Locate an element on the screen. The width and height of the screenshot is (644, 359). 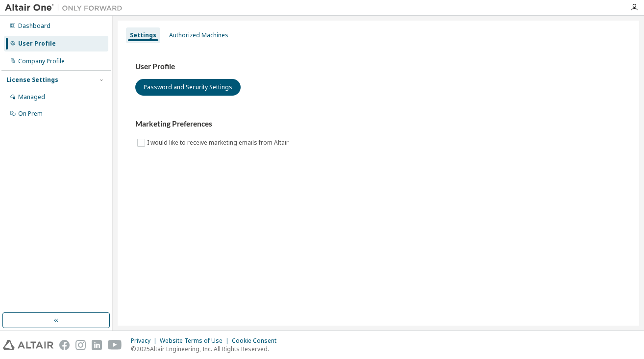
div: Company Profile is located at coordinates (41, 61).